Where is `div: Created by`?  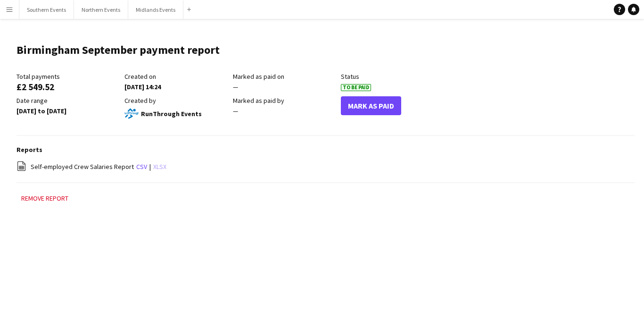
div: Created by is located at coordinates (176, 101).